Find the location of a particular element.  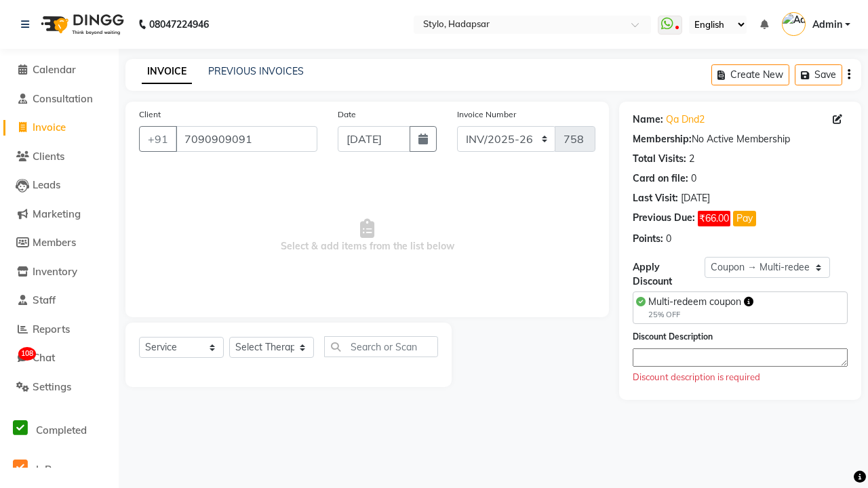

span: Admin is located at coordinates (827, 24).